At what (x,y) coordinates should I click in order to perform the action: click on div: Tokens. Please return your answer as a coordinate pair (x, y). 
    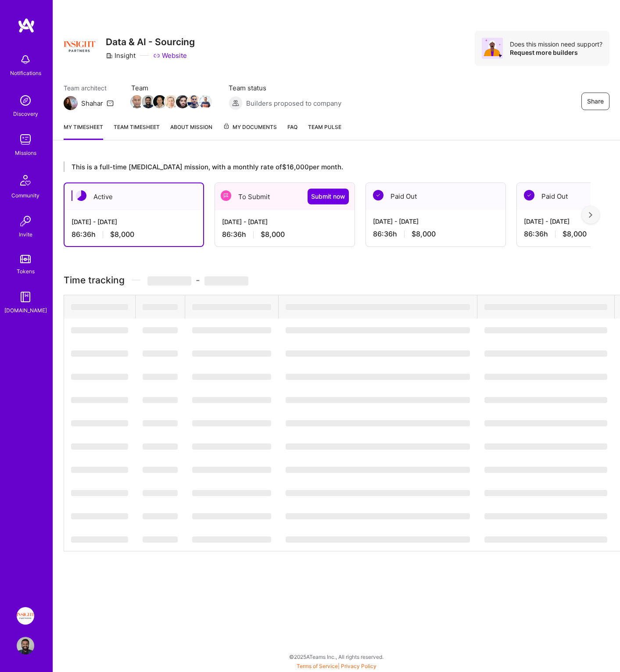
    Looking at the image, I should click on (26, 271).